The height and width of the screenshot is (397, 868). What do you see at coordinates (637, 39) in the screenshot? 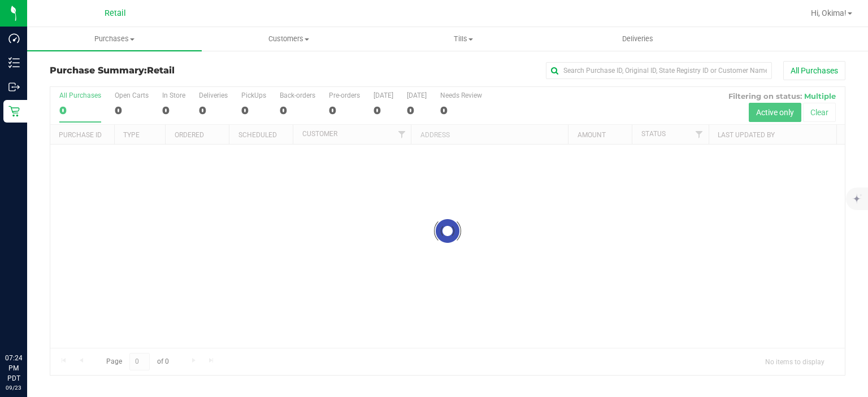
I see `a: Deliveries` at bounding box center [637, 39].